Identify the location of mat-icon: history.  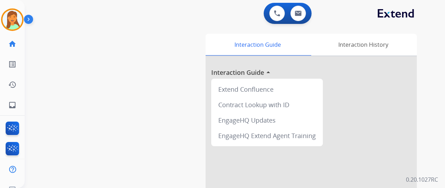
(12, 85).